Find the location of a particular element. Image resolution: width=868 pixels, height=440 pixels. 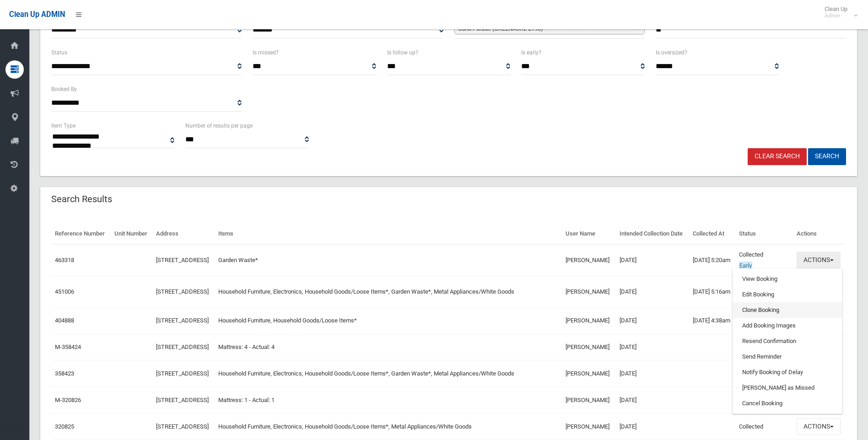

td: Garden Waste* is located at coordinates (389, 261).